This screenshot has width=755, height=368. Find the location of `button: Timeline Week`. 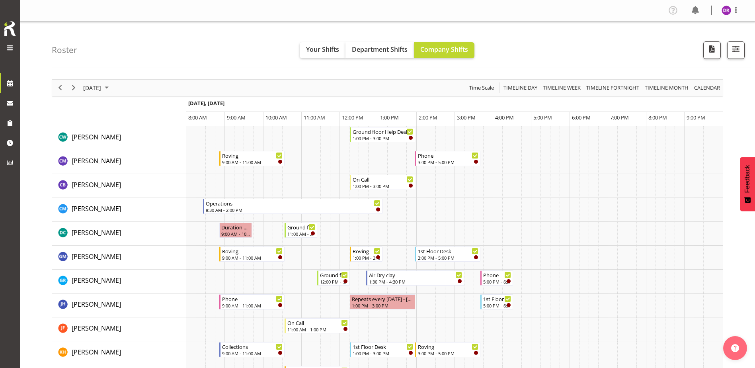

button: Timeline Week is located at coordinates (562, 88).